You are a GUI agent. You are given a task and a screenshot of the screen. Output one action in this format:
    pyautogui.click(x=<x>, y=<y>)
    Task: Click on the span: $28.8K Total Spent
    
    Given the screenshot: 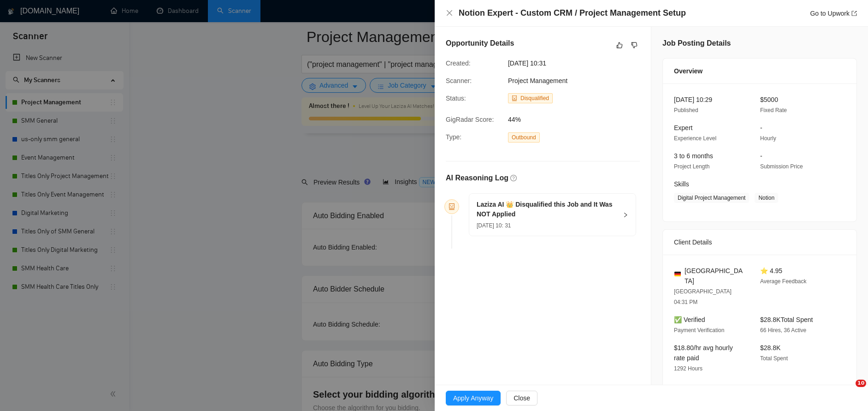 What is the action you would take?
    pyautogui.click(x=787, y=319)
    